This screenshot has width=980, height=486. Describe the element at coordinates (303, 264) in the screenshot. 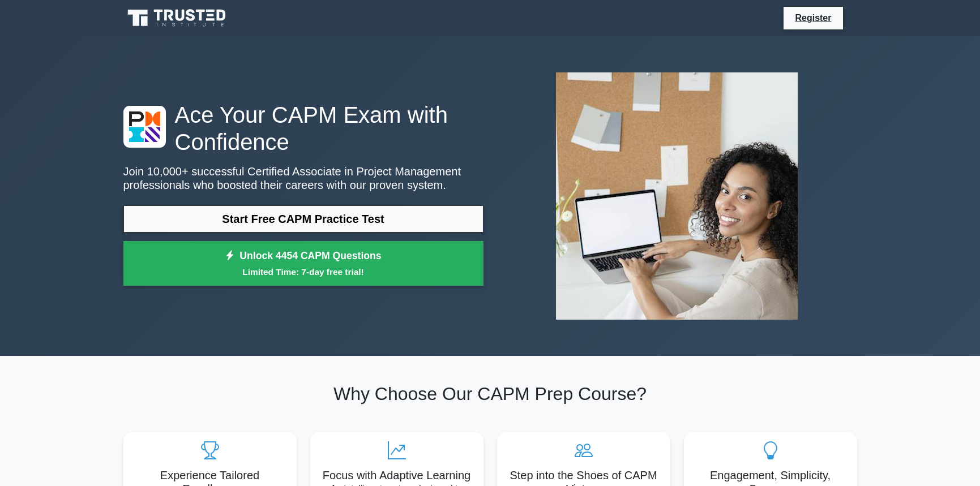

I see `a: Unlock 4454 CAPM QuestionsLimited Time: 7-day free trial!` at that location.